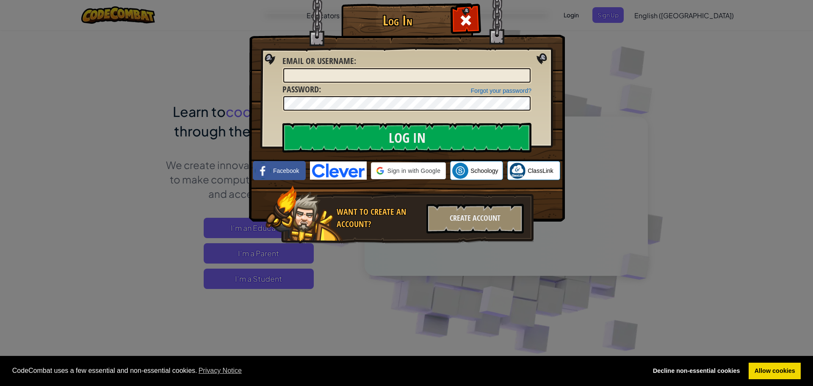 The width and height of the screenshot is (813, 386). What do you see at coordinates (379, 218) in the screenshot?
I see `div: Want to create an account?` at bounding box center [379, 218].